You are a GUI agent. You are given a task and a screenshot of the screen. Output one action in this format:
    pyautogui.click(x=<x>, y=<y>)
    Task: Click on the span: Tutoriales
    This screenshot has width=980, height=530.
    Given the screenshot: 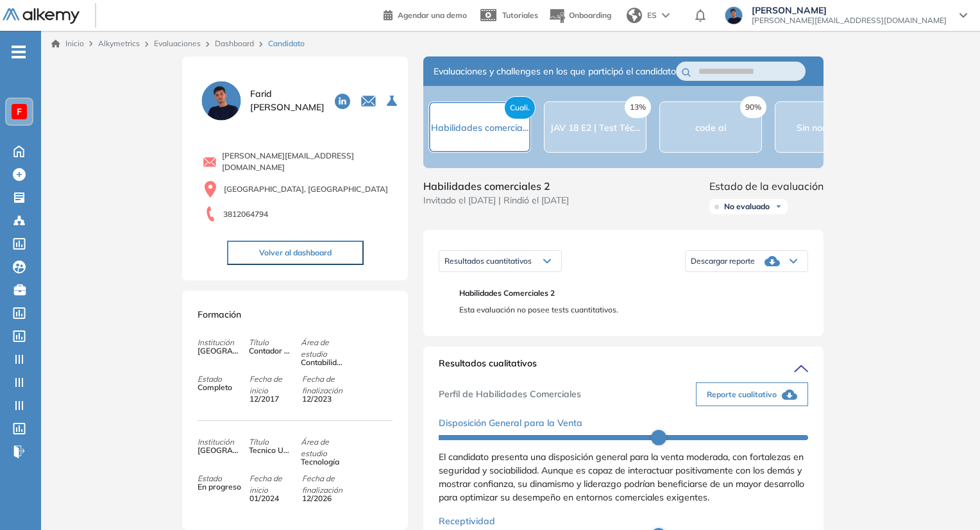 What is the action you would take?
    pyautogui.click(x=520, y=15)
    